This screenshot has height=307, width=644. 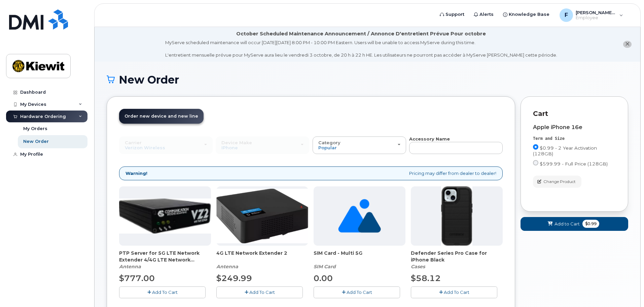 I want to click on span: $0.99, so click(x=591, y=224).